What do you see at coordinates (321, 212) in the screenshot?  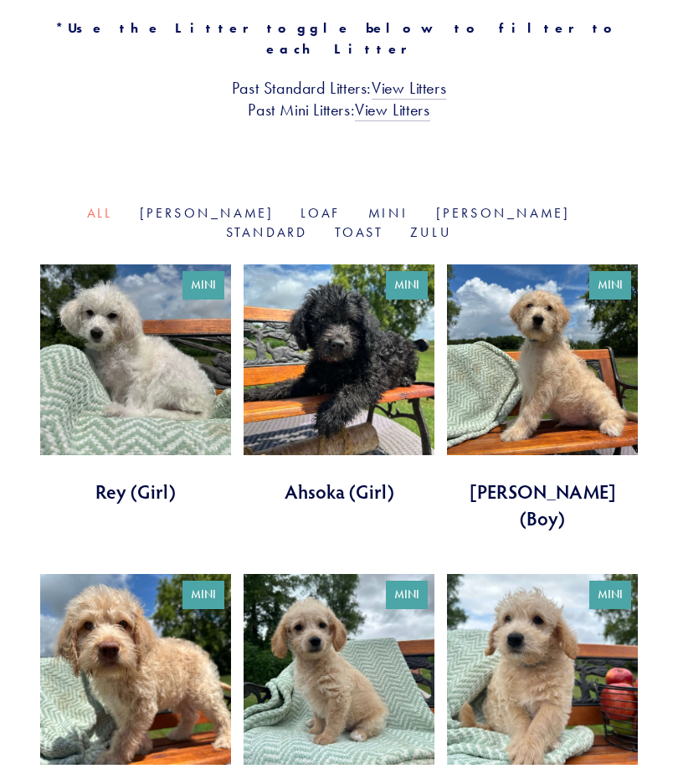 I see `a: Loaf` at bounding box center [321, 212].